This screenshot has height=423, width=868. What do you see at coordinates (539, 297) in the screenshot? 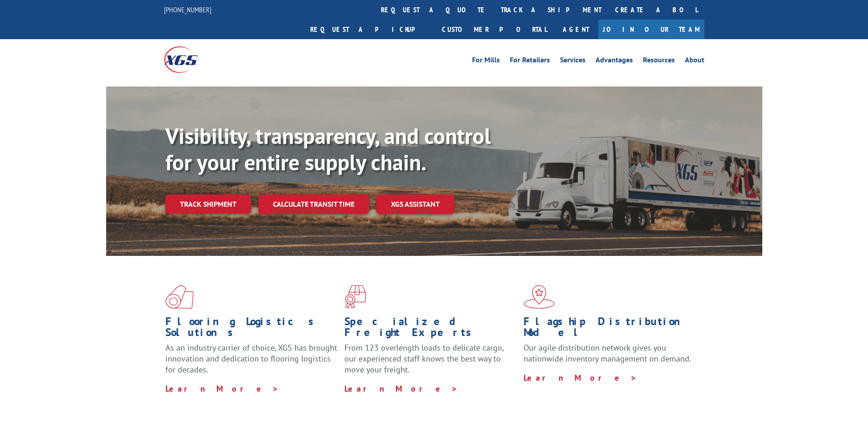
I see `img: xgs-icon-flagship-distribution-model-red` at bounding box center [539, 297].